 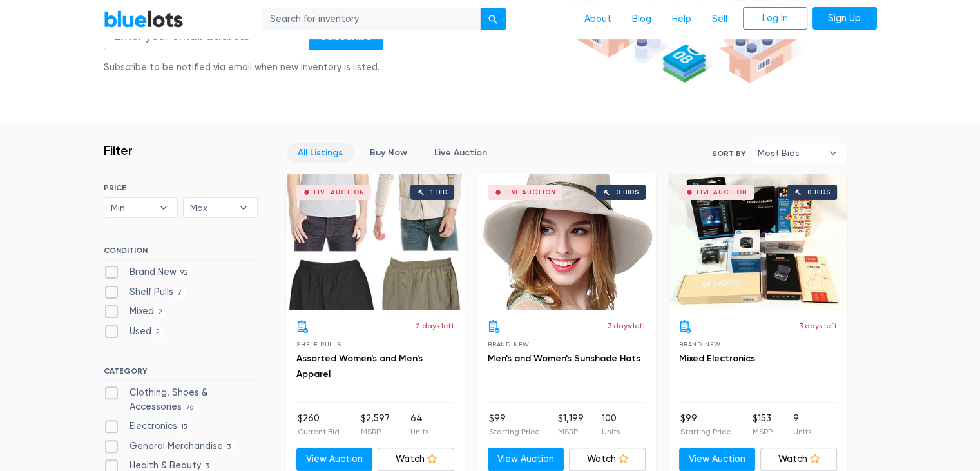 What do you see at coordinates (729, 153) in the screenshot?
I see `label: Sort By` at bounding box center [729, 153].